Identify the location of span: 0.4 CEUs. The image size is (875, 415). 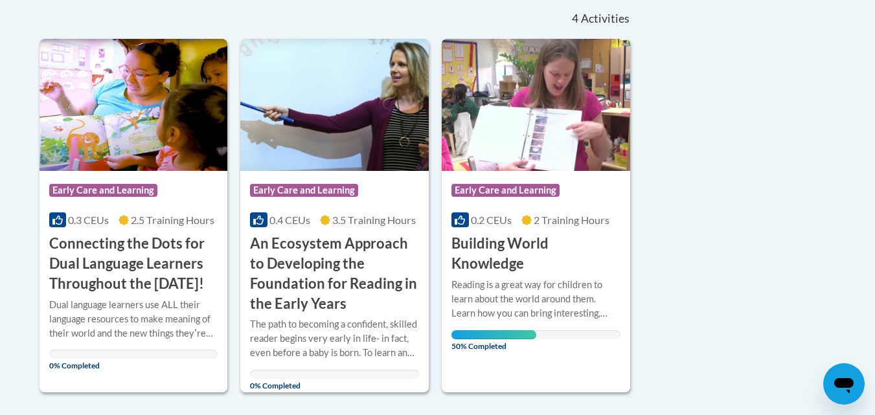
(289, 219).